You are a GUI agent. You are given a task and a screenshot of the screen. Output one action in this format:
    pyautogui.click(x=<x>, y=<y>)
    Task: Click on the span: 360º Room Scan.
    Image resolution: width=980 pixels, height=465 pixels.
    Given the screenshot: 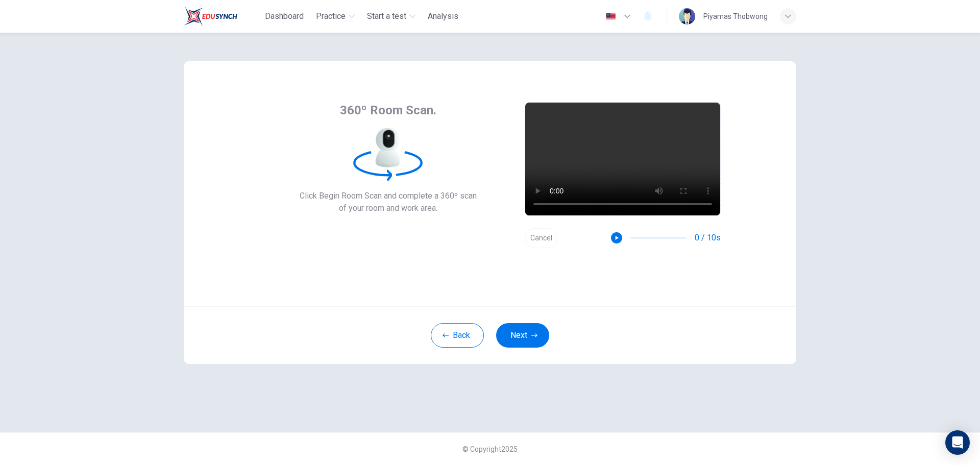 What is the action you would take?
    pyautogui.click(x=388, y=111)
    